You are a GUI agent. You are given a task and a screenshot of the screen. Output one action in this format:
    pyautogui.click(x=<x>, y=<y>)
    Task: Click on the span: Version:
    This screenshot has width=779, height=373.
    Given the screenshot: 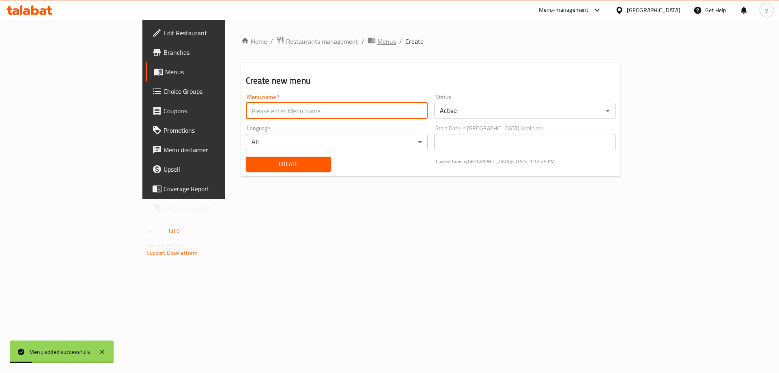 What is the action you would take?
    pyautogui.click(x=156, y=231)
    